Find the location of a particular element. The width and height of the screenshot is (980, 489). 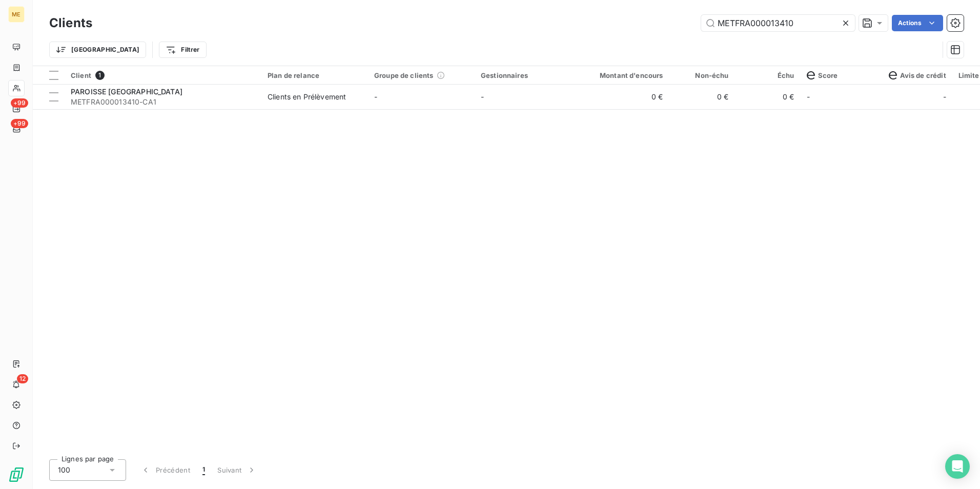

h3: Clients is located at coordinates (71, 23).